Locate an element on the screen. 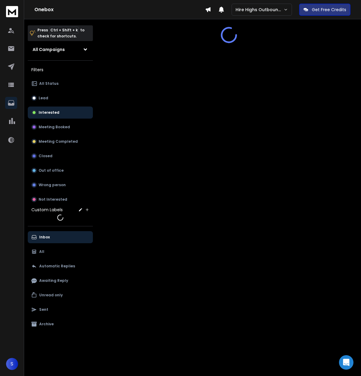  p: All is located at coordinates (42, 251).